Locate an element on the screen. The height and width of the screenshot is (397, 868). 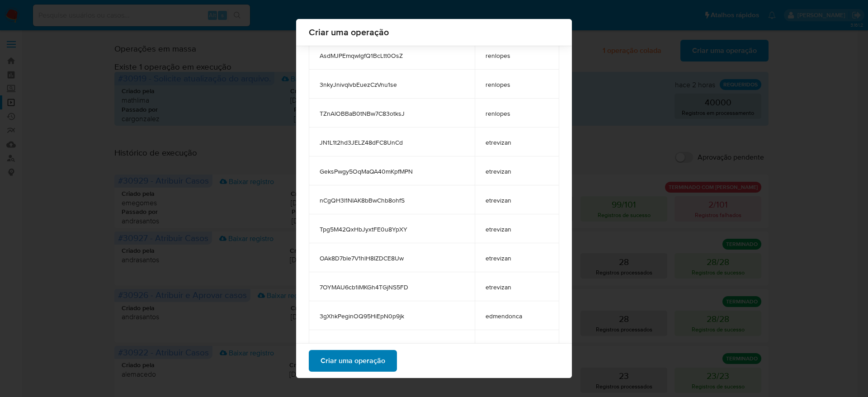
span: Tpg5M42QxHbJyxtFE0u8YpXY is located at coordinates (391, 229).